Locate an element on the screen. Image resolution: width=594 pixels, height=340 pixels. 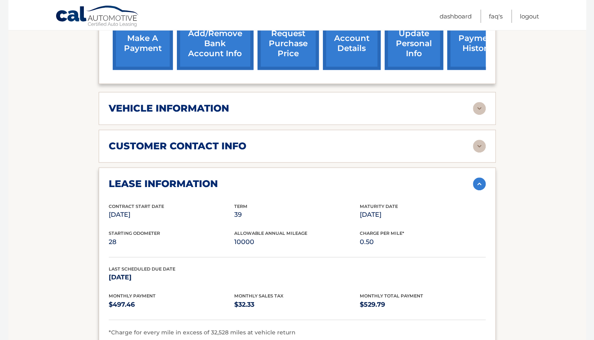
p: 28 is located at coordinates (171, 242).